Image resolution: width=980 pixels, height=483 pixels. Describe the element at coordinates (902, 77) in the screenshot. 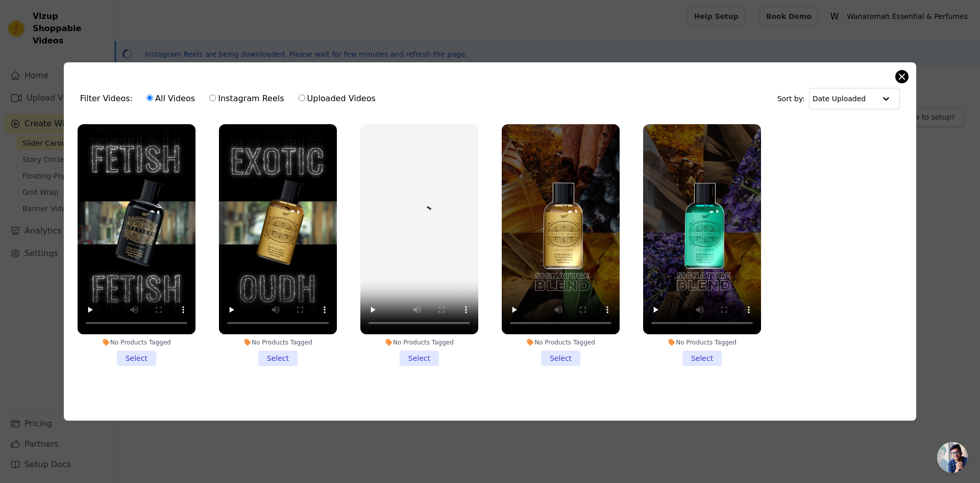

I see `button: Close modal` at that location.